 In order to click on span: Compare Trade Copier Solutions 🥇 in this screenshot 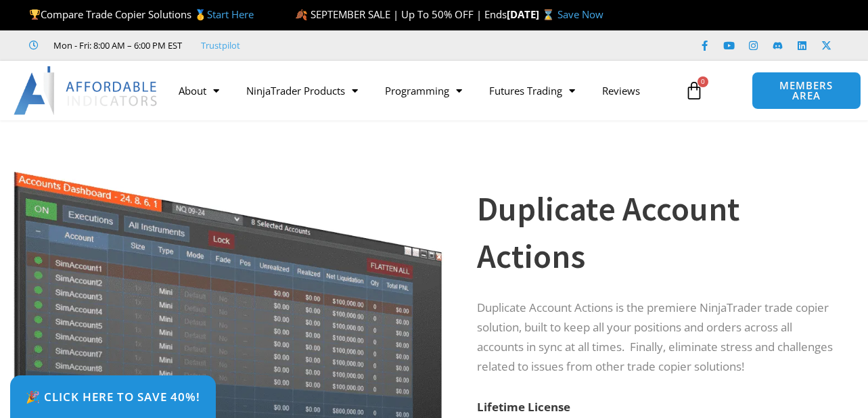, I will do `click(142, 14)`.